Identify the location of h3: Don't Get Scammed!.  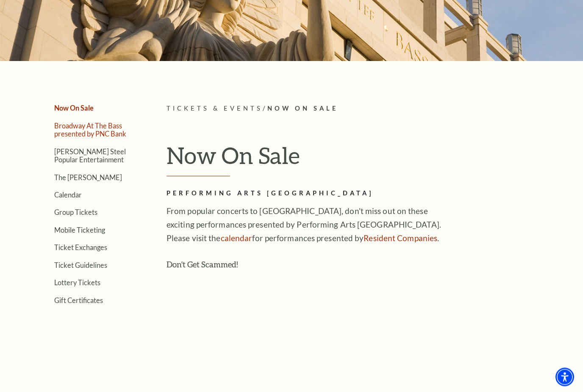
(304, 265).